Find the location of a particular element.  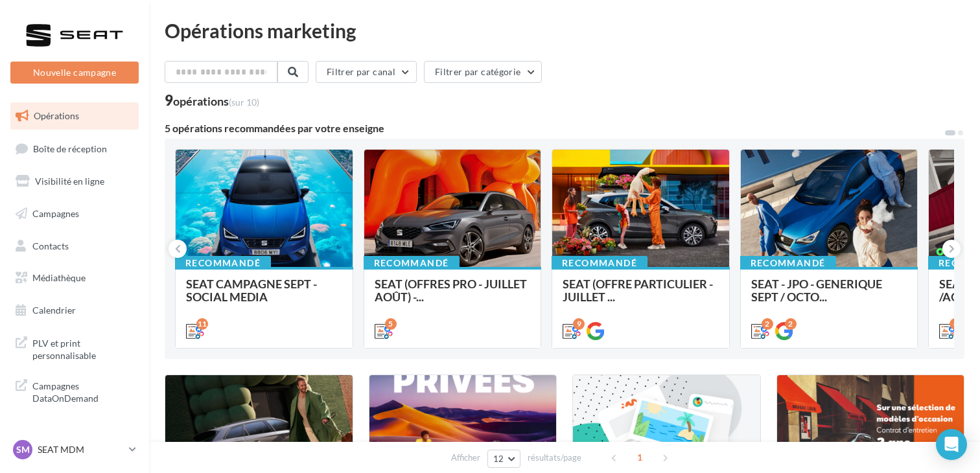

button: Filtrer par catégorie is located at coordinates (483, 72).